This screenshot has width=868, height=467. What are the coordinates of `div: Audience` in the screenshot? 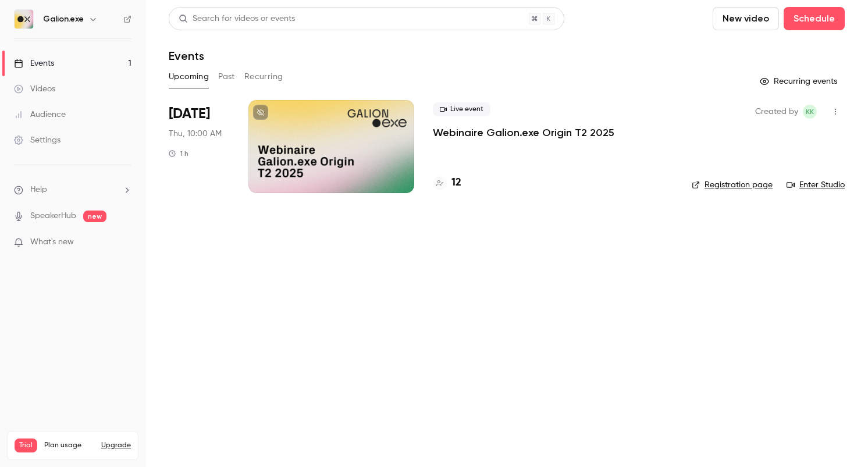 It's located at (39, 115).